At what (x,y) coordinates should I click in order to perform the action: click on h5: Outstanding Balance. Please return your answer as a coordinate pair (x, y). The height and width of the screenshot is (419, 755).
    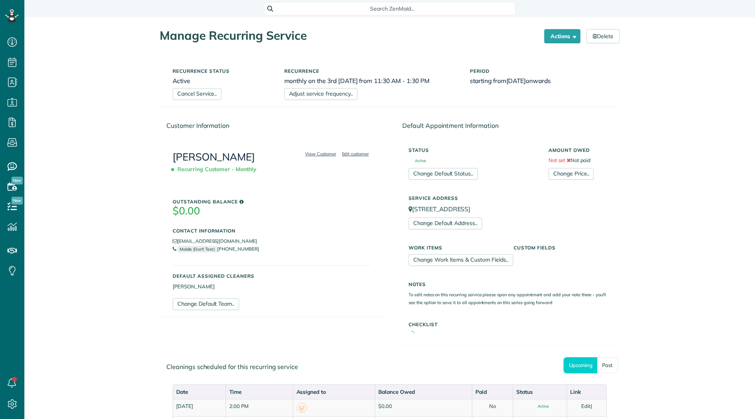
    Looking at the image, I should click on (272, 201).